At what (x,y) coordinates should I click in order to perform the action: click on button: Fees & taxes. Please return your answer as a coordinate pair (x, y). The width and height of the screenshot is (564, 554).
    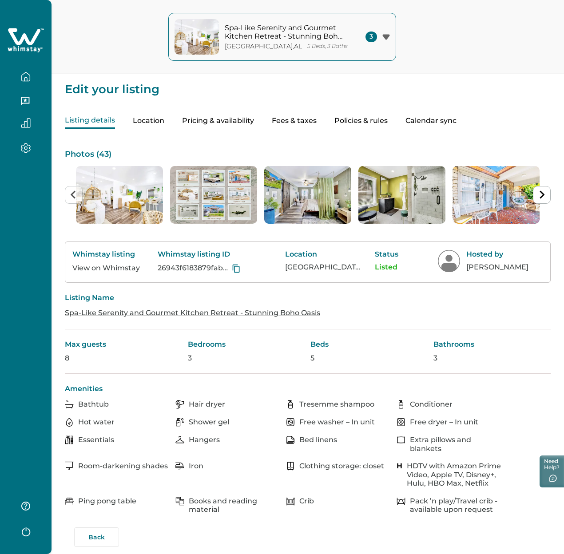
    Looking at the image, I should click on (294, 121).